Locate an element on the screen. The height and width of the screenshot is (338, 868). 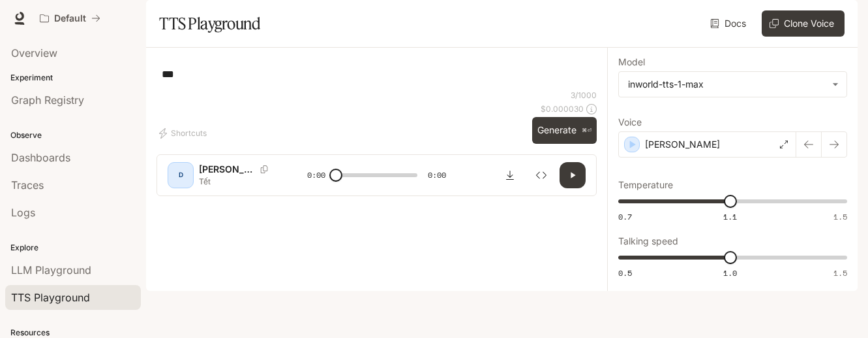
p: Voice is located at coordinates (630, 122).